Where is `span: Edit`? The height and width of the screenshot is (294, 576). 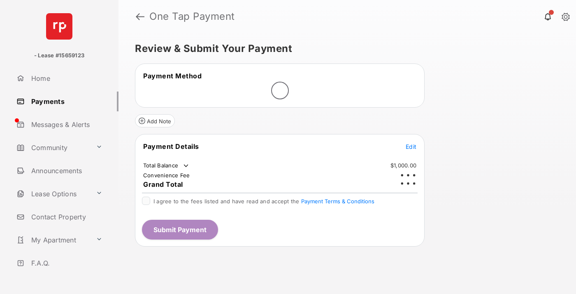 span: Edit is located at coordinates (411, 146).